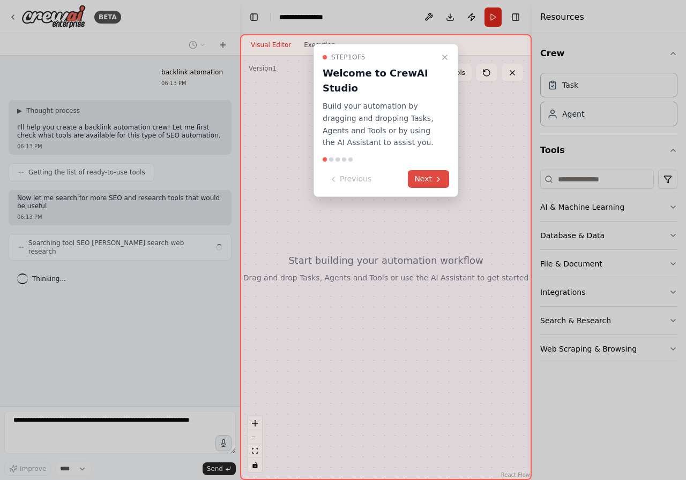 This screenshot has width=686, height=480. What do you see at coordinates (379, 81) in the screenshot?
I see `h3: Welcome to CrewAI Studio` at bounding box center [379, 81].